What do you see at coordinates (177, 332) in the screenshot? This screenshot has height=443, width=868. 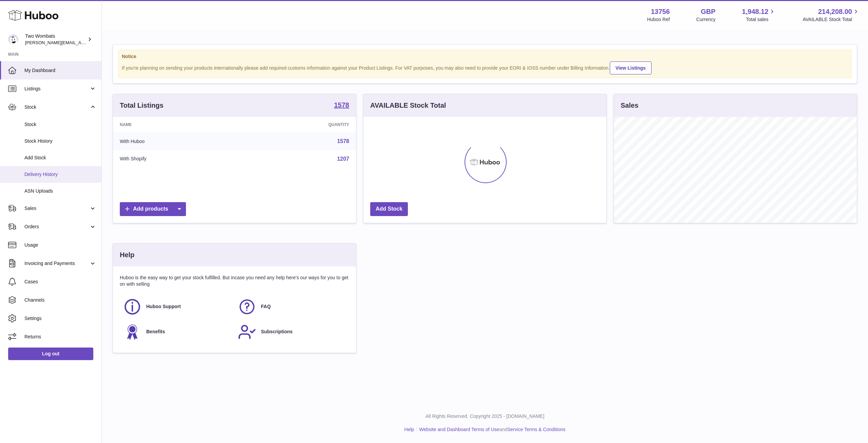 I see `a: Benefits` at bounding box center [177, 332].